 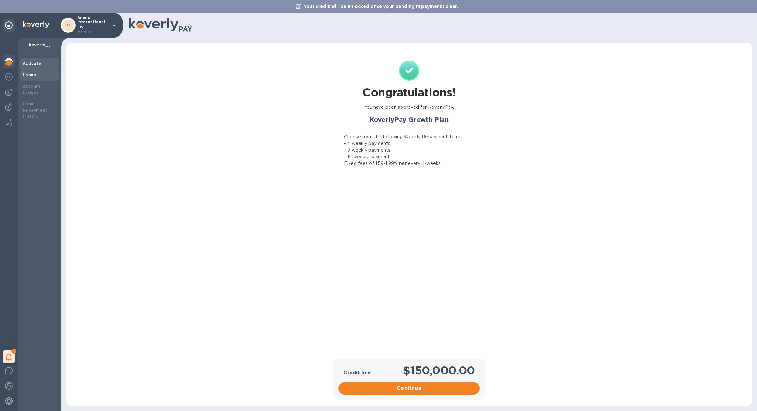 I want to click on p: Choose from the following Weekly Repayment Terms:, so click(x=404, y=137).